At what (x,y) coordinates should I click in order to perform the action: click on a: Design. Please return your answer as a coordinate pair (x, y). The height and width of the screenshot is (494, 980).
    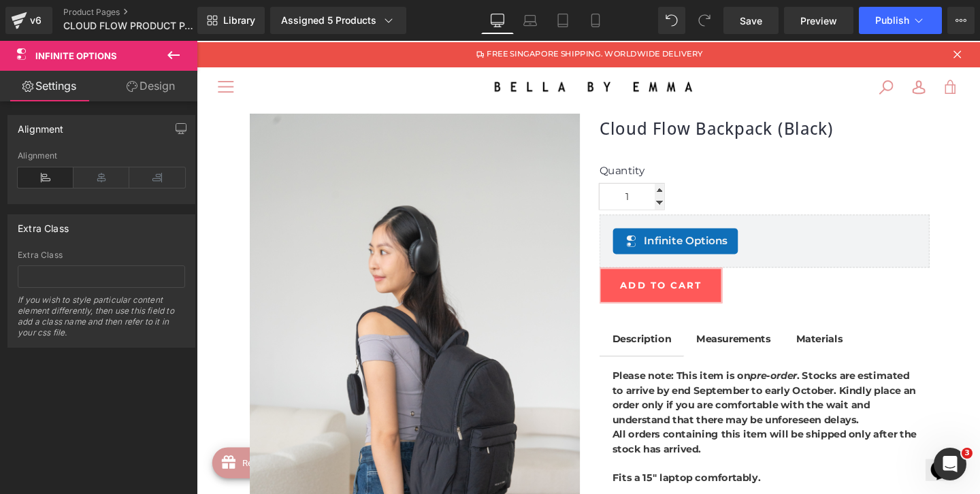
    Looking at the image, I should click on (151, 86).